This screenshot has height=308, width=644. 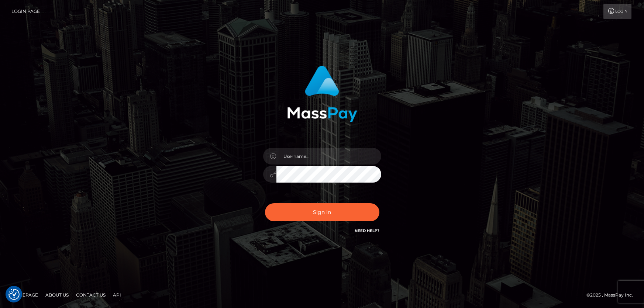 What do you see at coordinates (91, 295) in the screenshot?
I see `a: Contact Us` at bounding box center [91, 295].